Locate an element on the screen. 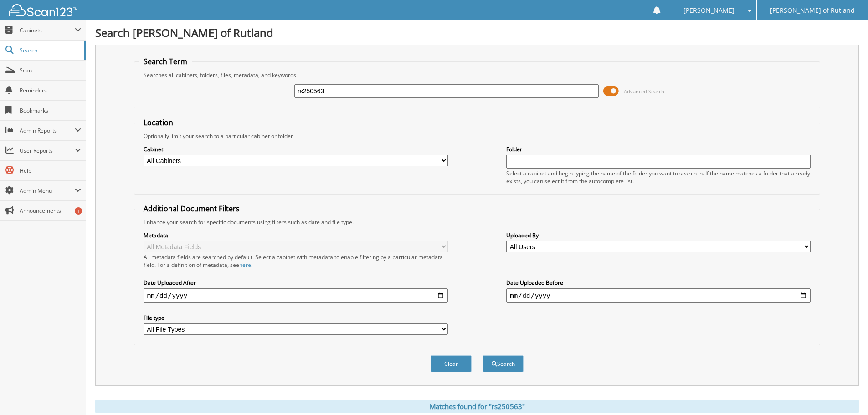  div: Searches all cabinets, folders, files, metadata, and keywords is located at coordinates (477, 75).